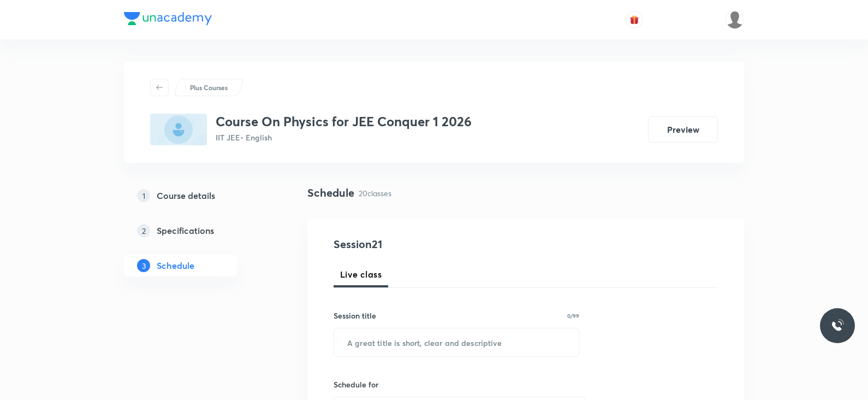  What do you see at coordinates (355, 315) in the screenshot?
I see `h6: Session title` at bounding box center [355, 315].